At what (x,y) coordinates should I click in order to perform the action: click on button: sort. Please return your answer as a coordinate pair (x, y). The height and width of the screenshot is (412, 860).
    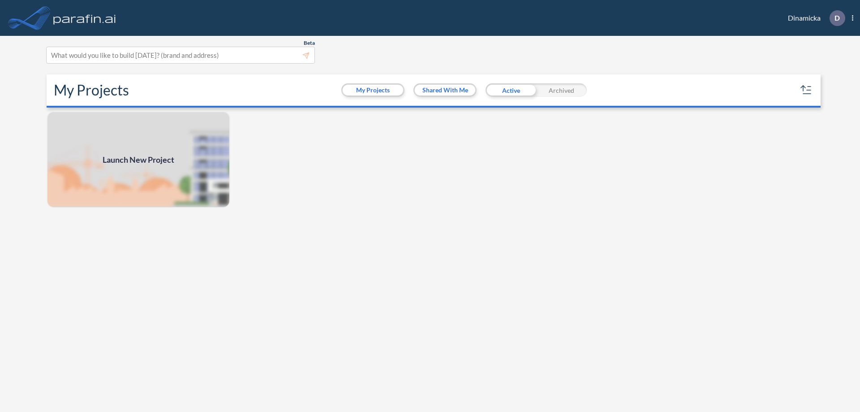
    Looking at the image, I should click on (807, 90).